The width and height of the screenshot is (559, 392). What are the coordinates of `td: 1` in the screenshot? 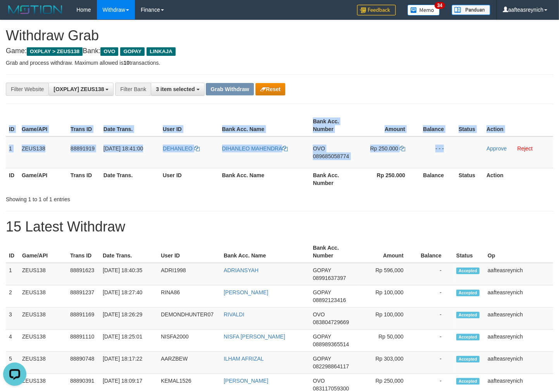 It's located at (12, 152).